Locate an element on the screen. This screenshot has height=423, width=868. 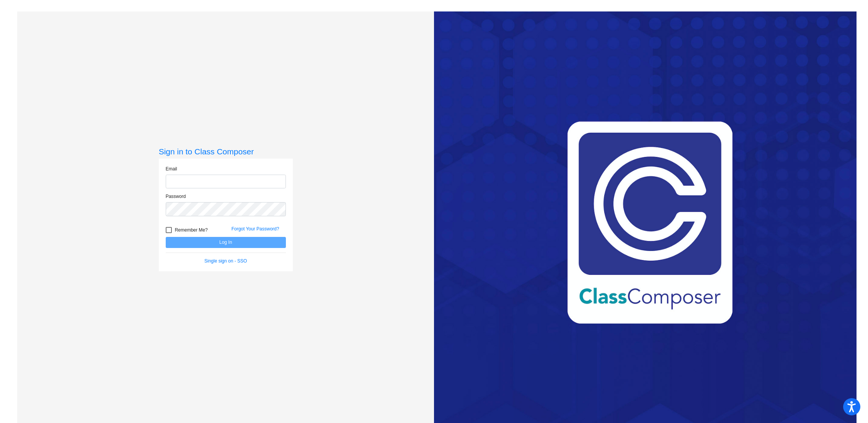
label: Email is located at coordinates (172, 169).